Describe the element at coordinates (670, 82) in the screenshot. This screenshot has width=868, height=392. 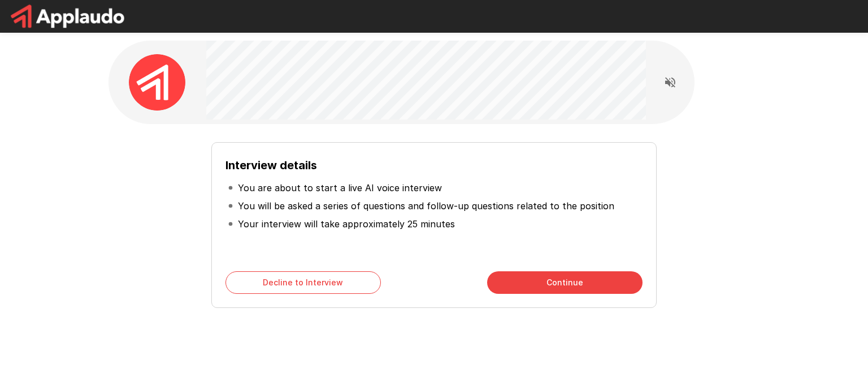
I see `button: Read questions aloud` at that location.